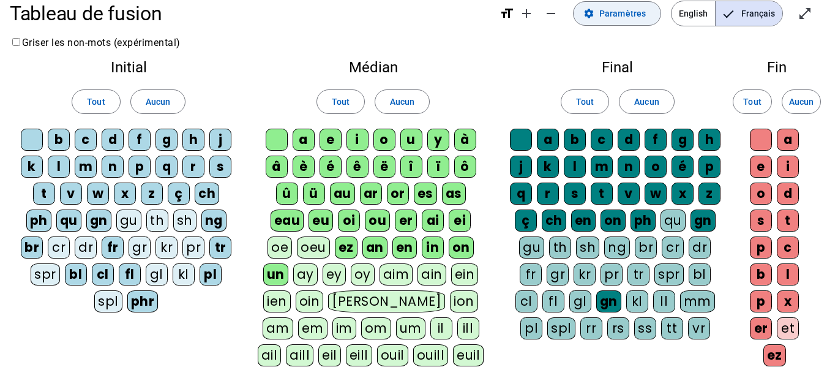  What do you see at coordinates (548, 193) in the screenshot?
I see `div: r` at bounding box center [548, 193].